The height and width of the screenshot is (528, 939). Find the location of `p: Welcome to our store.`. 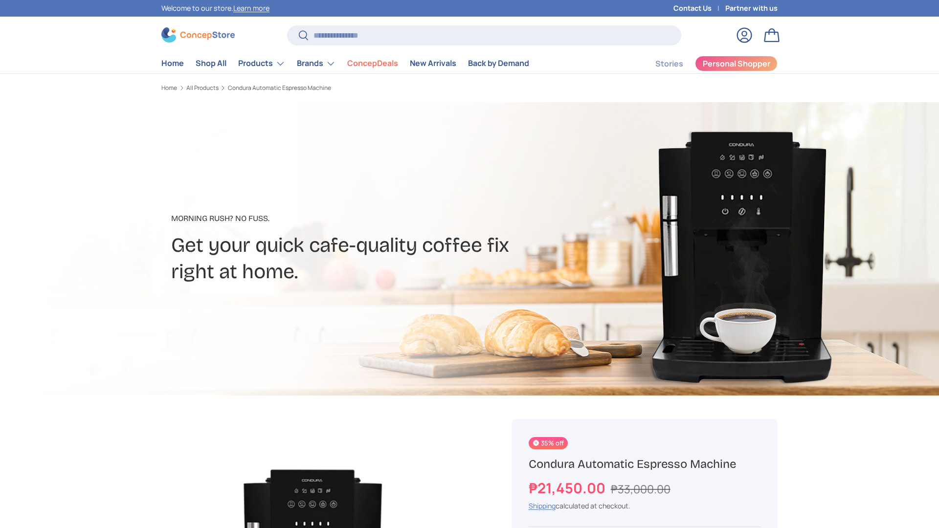

p: Welcome to our store. is located at coordinates (215, 8).